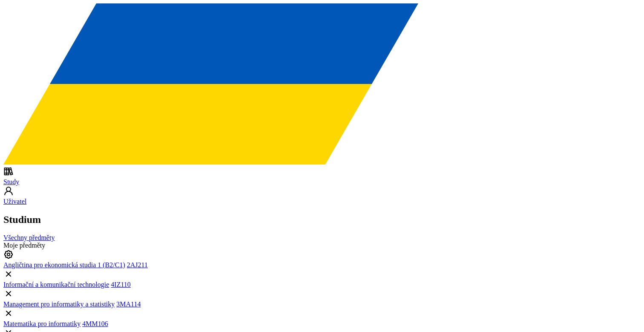 The image size is (644, 332). I want to click on a: 3MA114, so click(128, 304).